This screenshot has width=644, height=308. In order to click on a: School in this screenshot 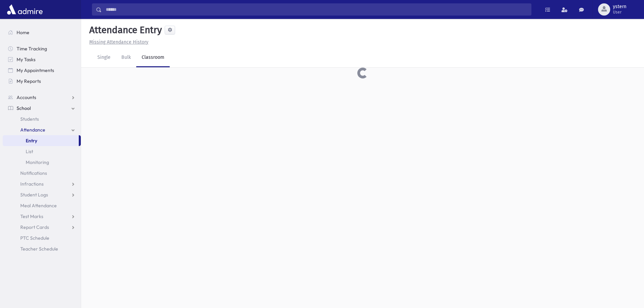, I will do `click(42, 108)`.